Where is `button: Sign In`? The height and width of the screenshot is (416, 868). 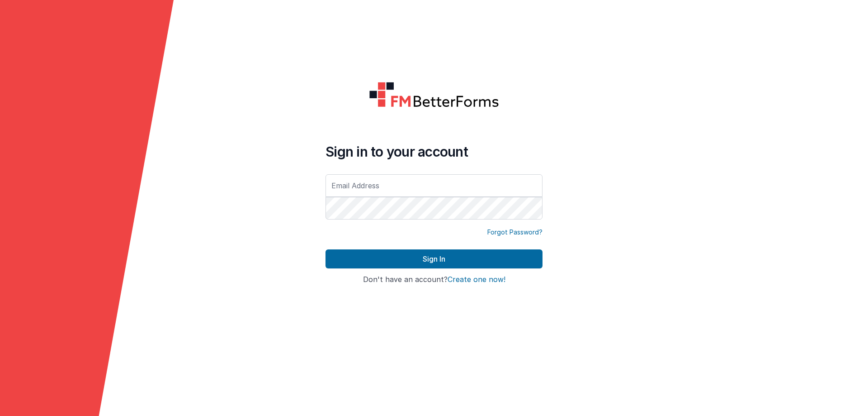 button: Sign In is located at coordinates (434, 259).